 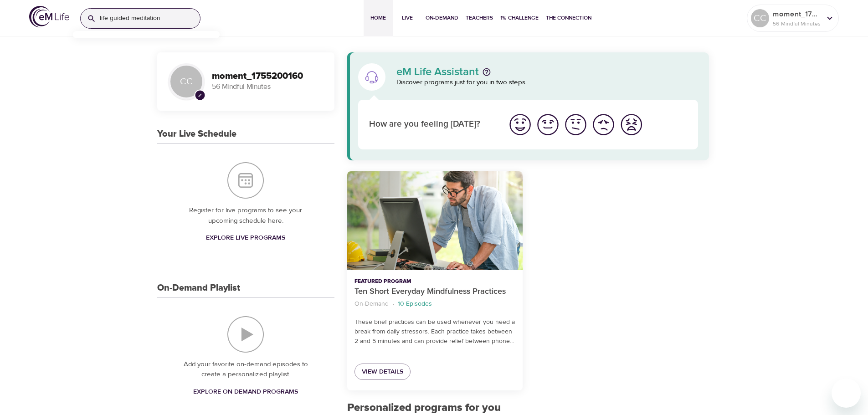 What do you see at coordinates (378, 18) in the screenshot?
I see `span: Home` at bounding box center [378, 18].